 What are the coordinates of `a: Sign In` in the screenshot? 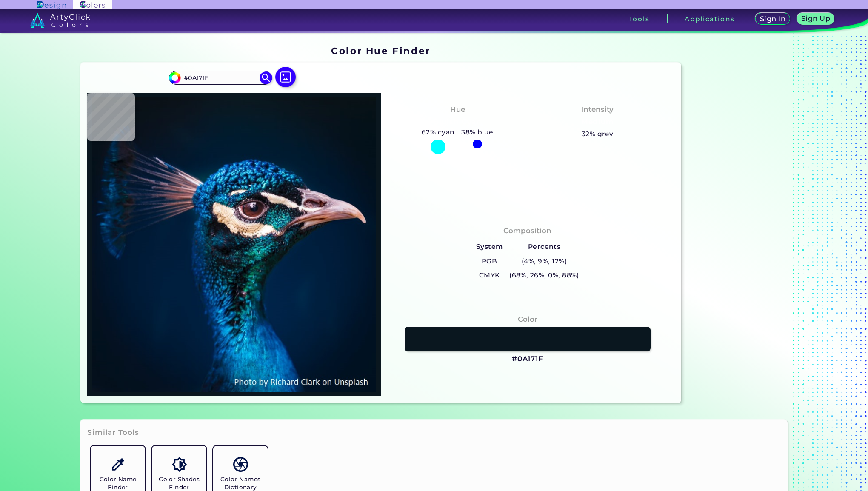 It's located at (772, 19).